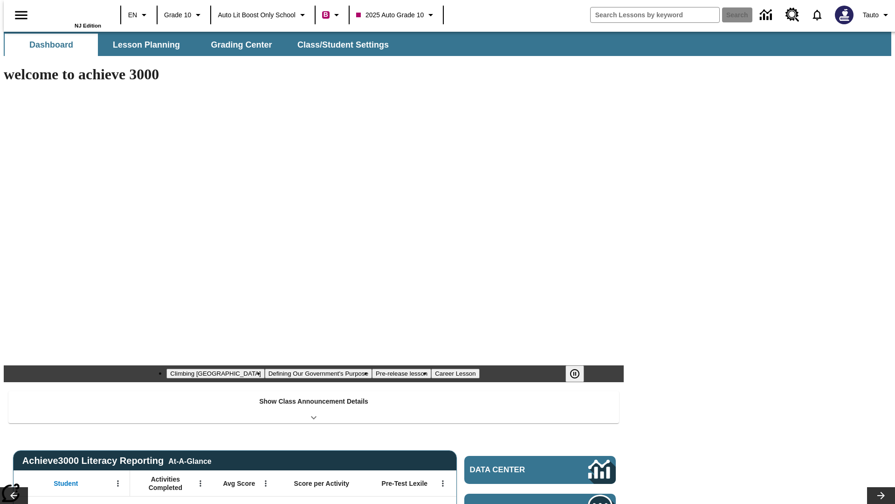 This screenshot has height=504, width=895. I want to click on button: Profile/Settings, so click(877, 15).